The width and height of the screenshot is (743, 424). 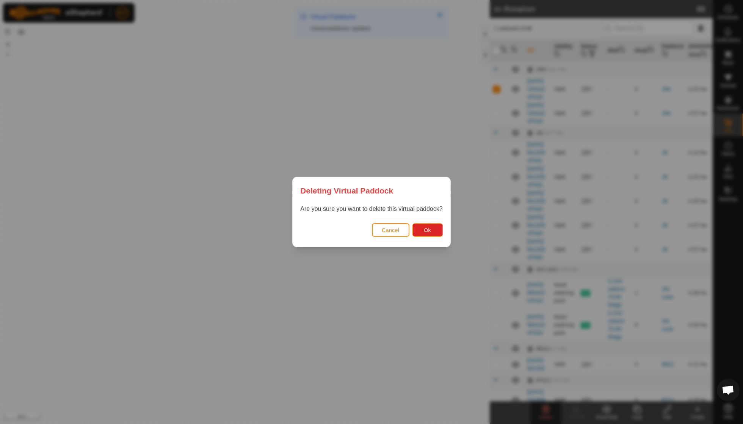 I want to click on button: Cancel, so click(x=390, y=230).